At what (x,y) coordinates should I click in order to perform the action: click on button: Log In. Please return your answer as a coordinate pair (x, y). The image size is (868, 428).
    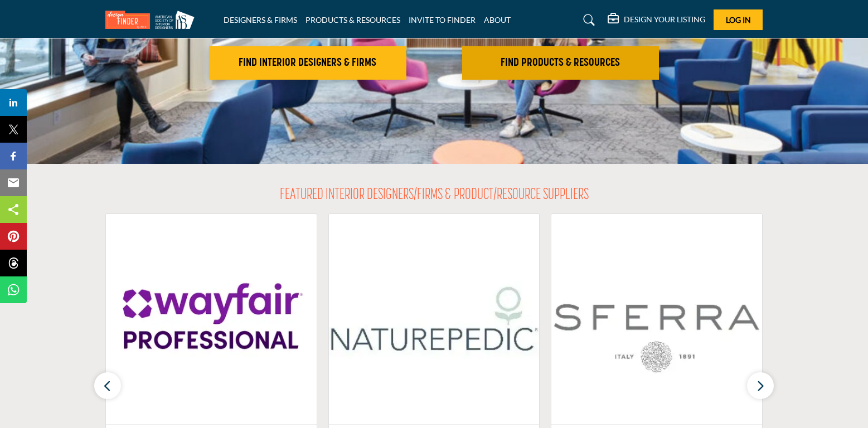
    Looking at the image, I should click on (738, 20).